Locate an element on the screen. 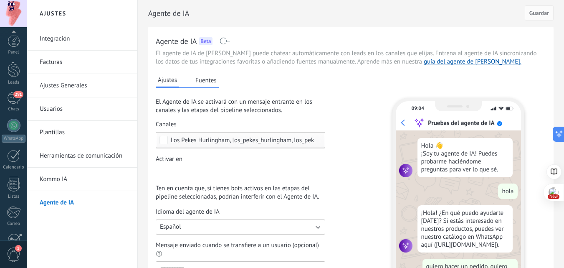 The image size is (564, 268). a: Ajustes Generales is located at coordinates (84, 86).